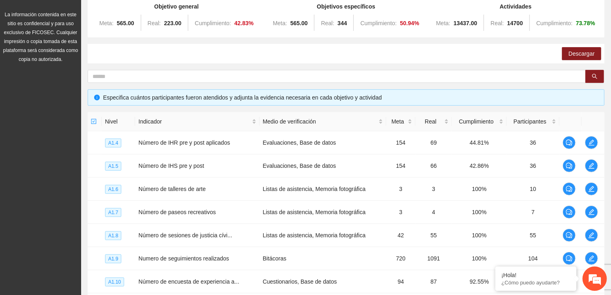  What do you see at coordinates (194, 121) in the screenshot?
I see `span: Indicador` at bounding box center [194, 121].